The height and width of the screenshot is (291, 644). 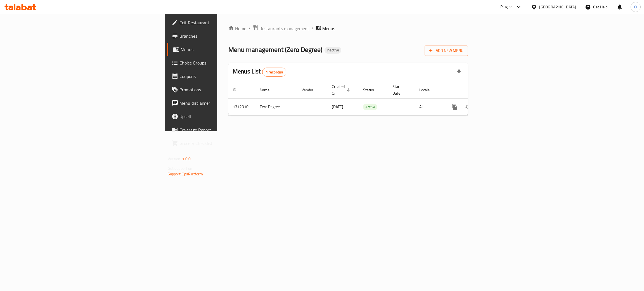 I want to click on span: Upsell, so click(x=224, y=116).